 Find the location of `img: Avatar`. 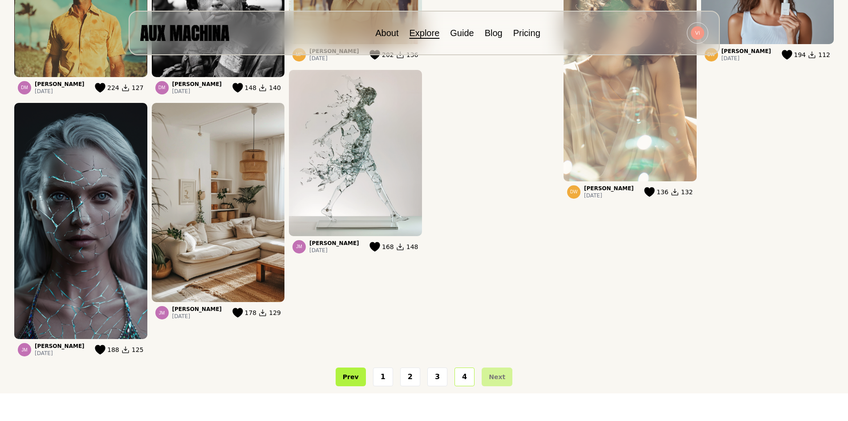

img: Avatar is located at coordinates (697, 33).